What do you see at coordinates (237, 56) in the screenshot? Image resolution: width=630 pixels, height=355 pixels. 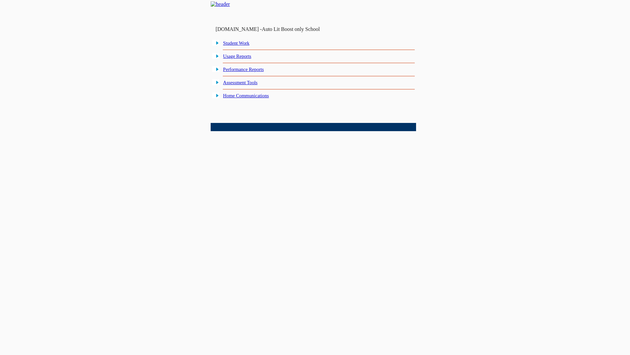 I see `a: Usage Reports` at bounding box center [237, 56].